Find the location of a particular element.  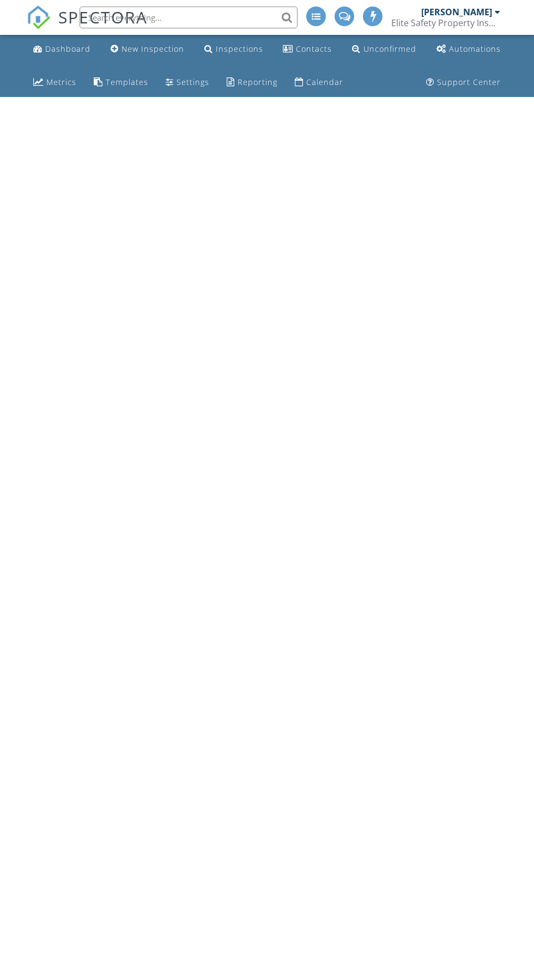

a: Reporting is located at coordinates (252, 82).